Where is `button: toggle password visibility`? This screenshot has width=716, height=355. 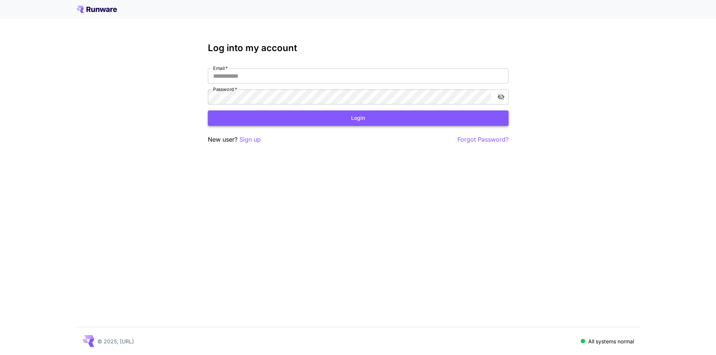 button: toggle password visibility is located at coordinates (501, 97).